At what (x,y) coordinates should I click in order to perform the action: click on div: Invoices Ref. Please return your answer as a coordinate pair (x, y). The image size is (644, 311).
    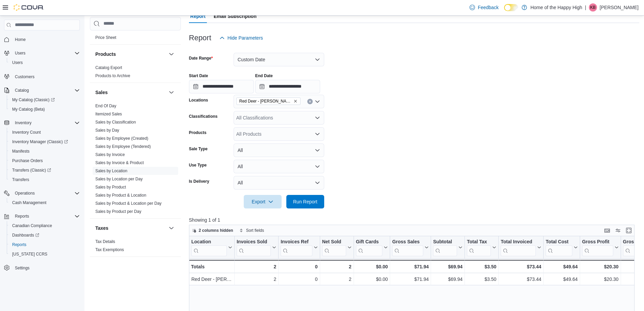
    Looking at the image, I should click on (296, 247).